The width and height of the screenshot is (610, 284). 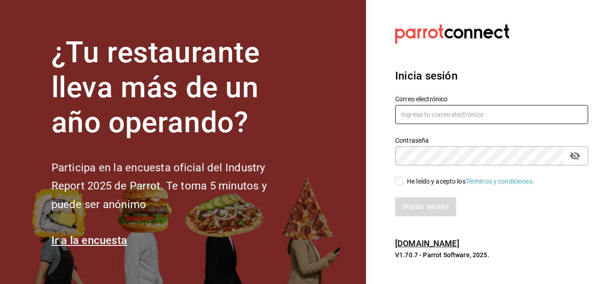 What do you see at coordinates (491, 115) in the screenshot?
I see `input: Ingresa tu correo electrónico` at bounding box center [491, 115].